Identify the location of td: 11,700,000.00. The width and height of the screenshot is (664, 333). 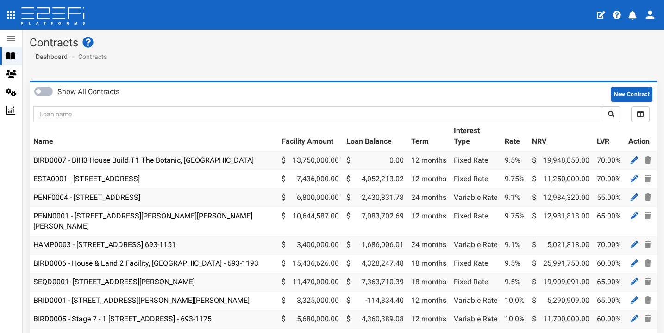
(561, 319).